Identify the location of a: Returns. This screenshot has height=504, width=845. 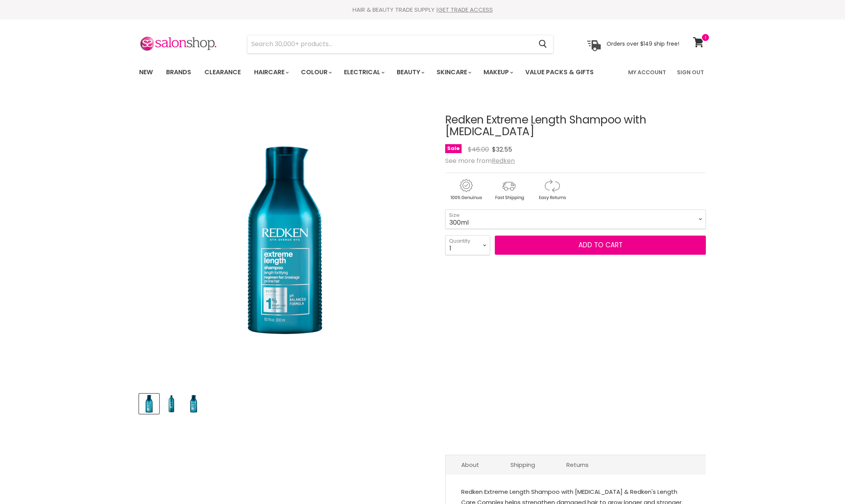
(577, 464).